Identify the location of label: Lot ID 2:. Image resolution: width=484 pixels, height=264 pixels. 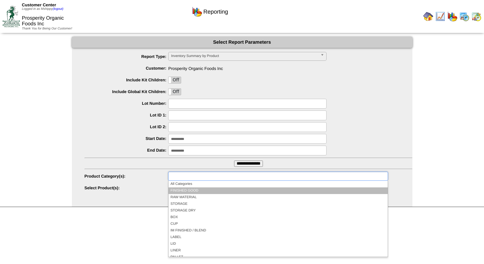
(126, 127).